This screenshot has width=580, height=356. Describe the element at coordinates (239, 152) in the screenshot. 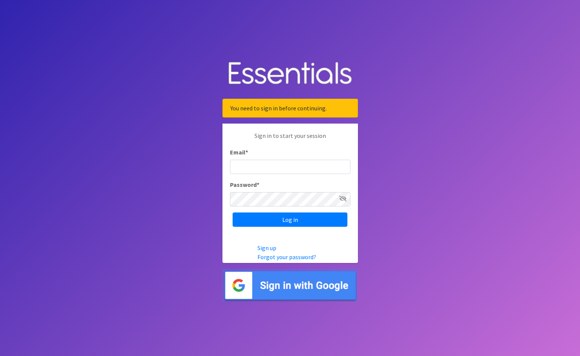

I see `label: Email` at that location.